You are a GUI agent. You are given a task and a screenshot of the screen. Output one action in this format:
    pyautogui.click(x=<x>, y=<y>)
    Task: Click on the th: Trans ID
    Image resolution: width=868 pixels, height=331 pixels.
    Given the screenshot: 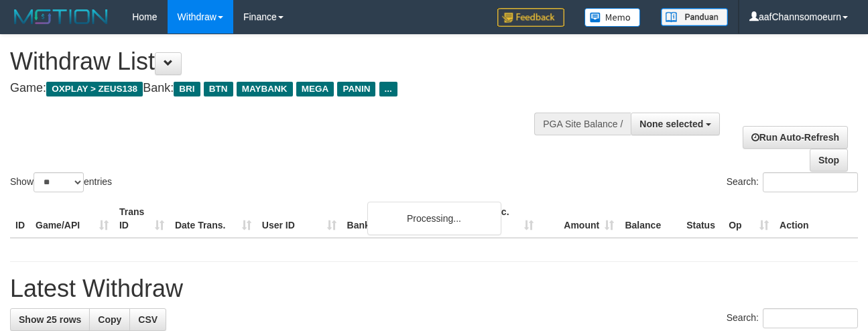 What is the action you would take?
    pyautogui.click(x=142, y=219)
    